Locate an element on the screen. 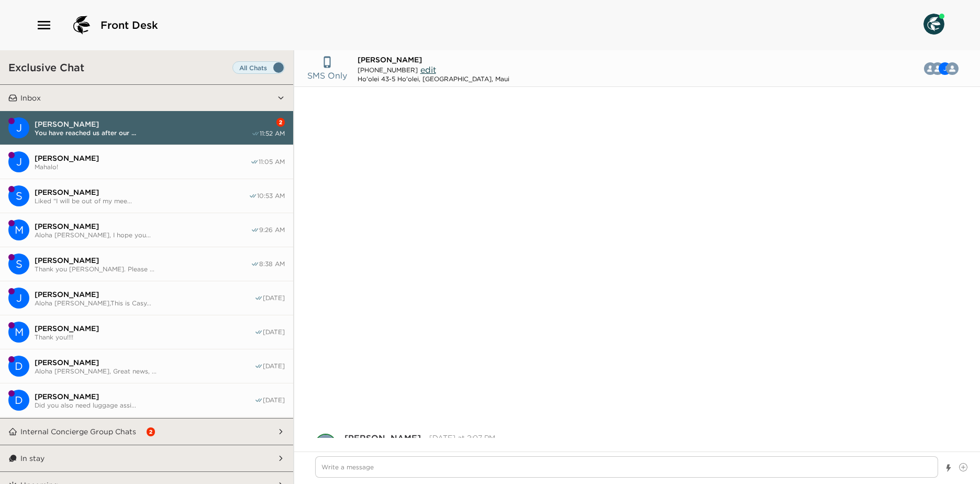 Image resolution: width=980 pixels, height=484 pixels. span: Front Desk is located at coordinates (129, 25).